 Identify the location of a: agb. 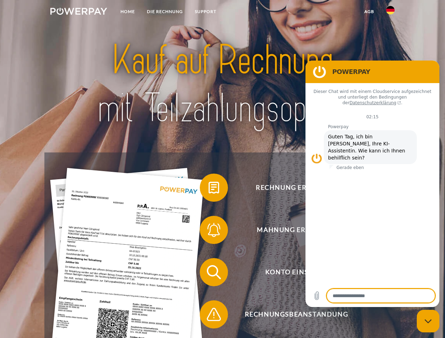
(369, 12).